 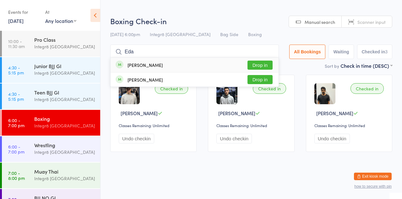 What do you see at coordinates (332, 66) in the screenshot?
I see `label: Sort by` at bounding box center [332, 66].